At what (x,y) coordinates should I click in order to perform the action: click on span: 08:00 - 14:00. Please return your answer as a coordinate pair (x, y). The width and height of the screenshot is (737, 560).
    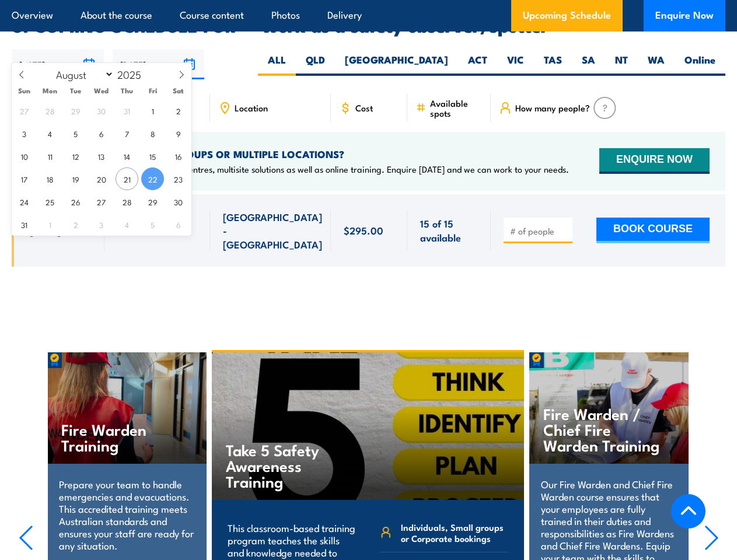
    Looking at the image, I should click on (148, 230).